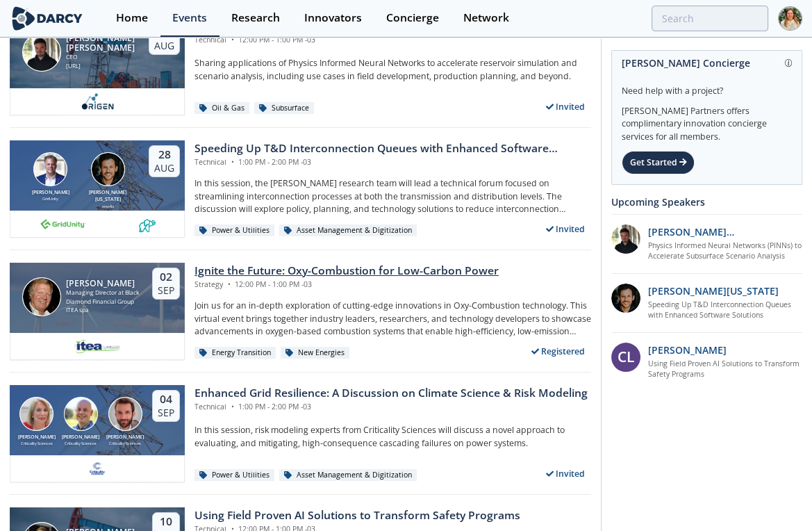 The width and height of the screenshot is (812, 531). Describe the element at coordinates (391, 393) in the screenshot. I see `div: Enhanced Grid Resilience: A Discussion on Climate Science & Risk Modeling` at that location.